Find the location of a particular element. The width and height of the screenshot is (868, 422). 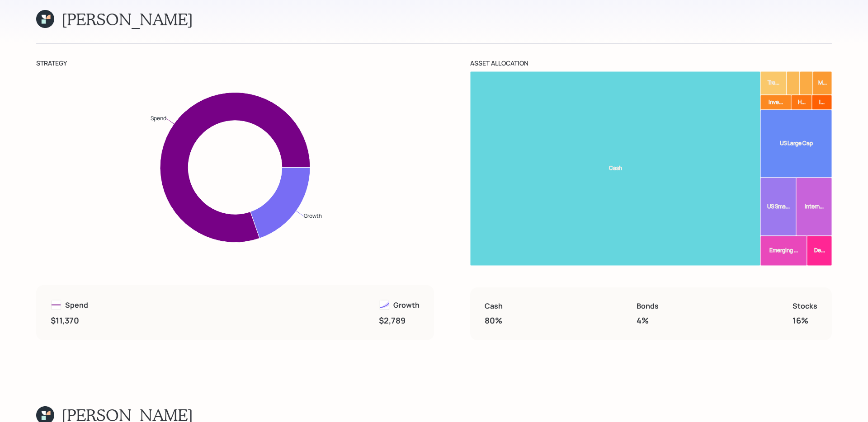

h5: Growth is located at coordinates (406, 305).